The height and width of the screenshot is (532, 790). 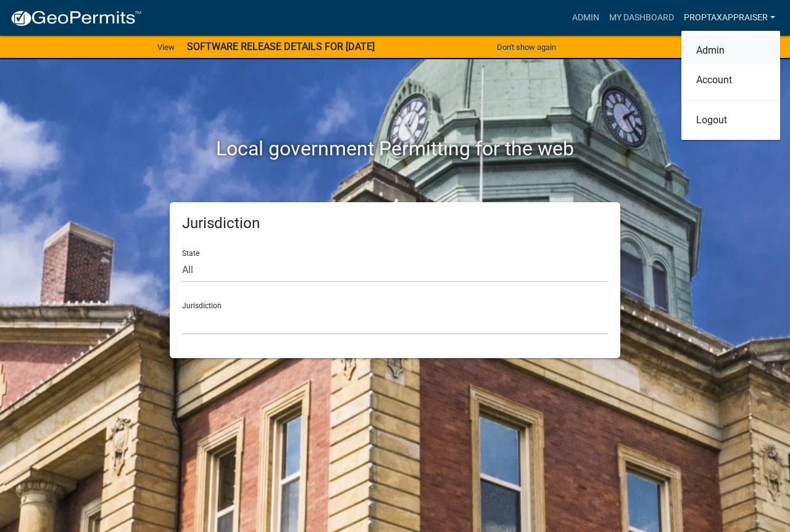 What do you see at coordinates (642, 18) in the screenshot?
I see `a: My Dashboard` at bounding box center [642, 18].